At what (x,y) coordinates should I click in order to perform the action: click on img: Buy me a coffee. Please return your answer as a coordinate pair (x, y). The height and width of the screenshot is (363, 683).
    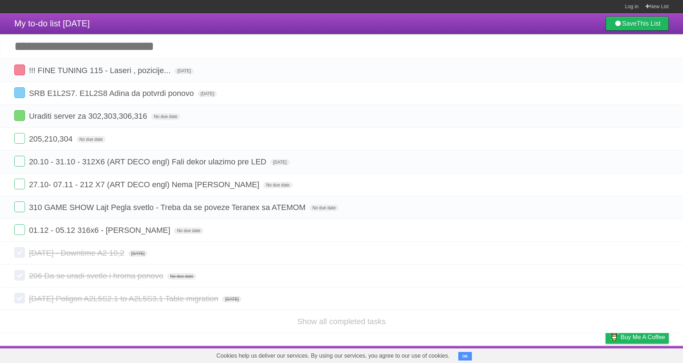
    Looking at the image, I should click on (614, 337).